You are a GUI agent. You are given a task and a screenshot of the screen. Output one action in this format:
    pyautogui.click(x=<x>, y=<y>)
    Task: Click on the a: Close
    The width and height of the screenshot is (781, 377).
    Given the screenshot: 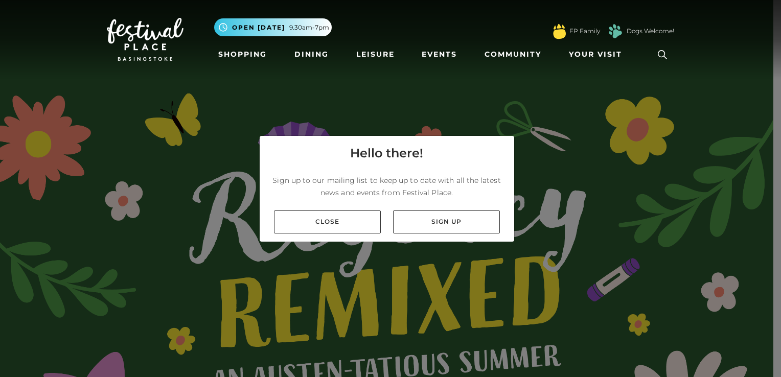 What is the action you would take?
    pyautogui.click(x=327, y=222)
    